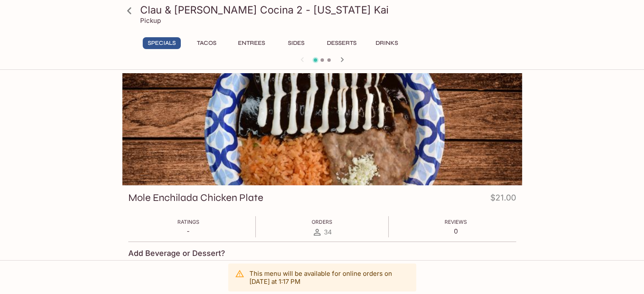 The height and width of the screenshot is (294, 644). What do you see at coordinates (341, 43) in the screenshot?
I see `button: Desserts` at bounding box center [341, 43].